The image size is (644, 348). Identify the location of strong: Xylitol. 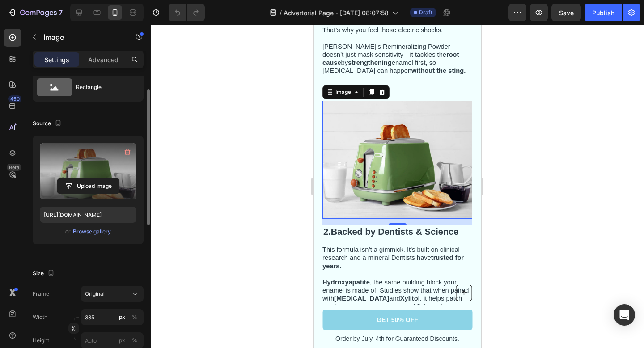
(97, 273).